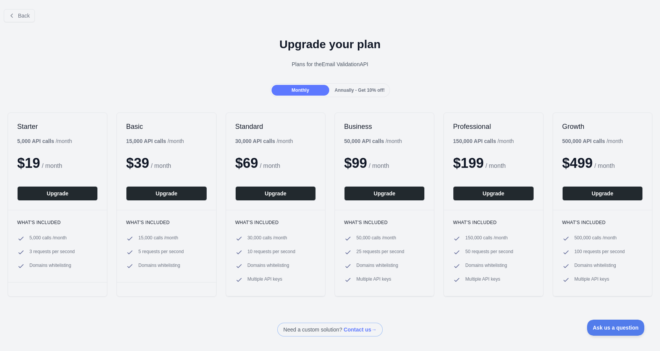 The width and height of the screenshot is (660, 351). What do you see at coordinates (493, 126) in the screenshot?
I see `h2: Professional` at bounding box center [493, 126].